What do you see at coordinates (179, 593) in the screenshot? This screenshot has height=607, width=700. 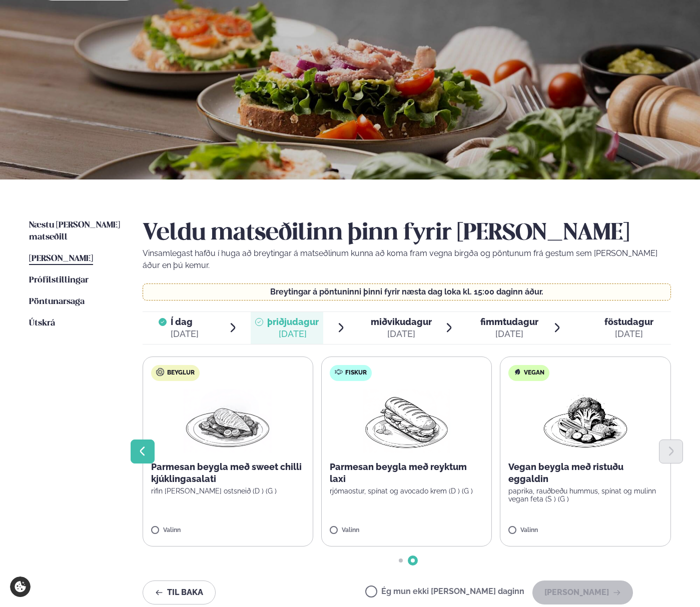 I see `button: Til baka` at bounding box center [179, 593].